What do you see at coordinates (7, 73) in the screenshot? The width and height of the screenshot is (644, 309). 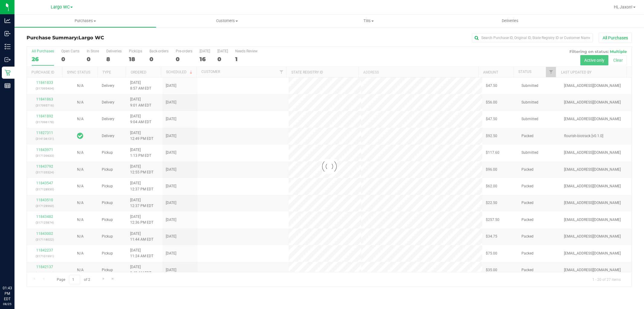 I see `inline-svg: Retail` at bounding box center [7, 73].